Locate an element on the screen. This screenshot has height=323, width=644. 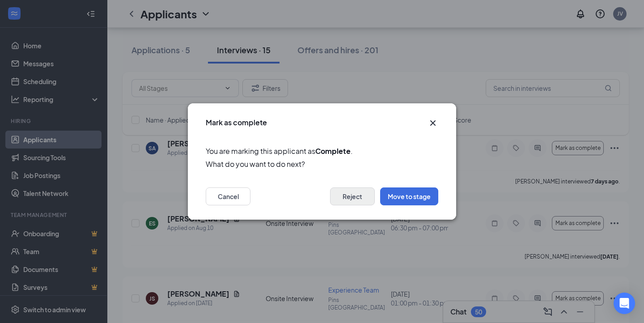
span: What do you want to do next? is located at coordinates (322, 163).